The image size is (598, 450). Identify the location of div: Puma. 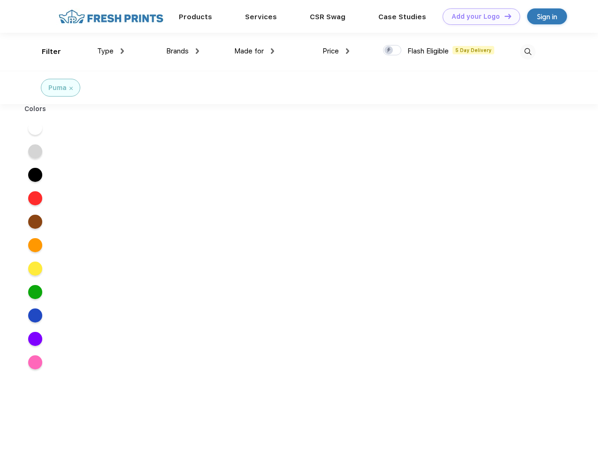
(57, 88).